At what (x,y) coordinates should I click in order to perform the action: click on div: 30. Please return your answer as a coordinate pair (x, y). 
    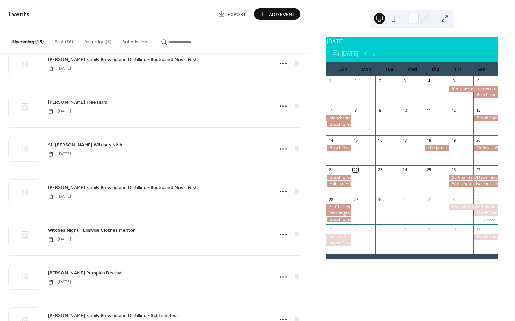
    Looking at the image, I should click on (380, 199).